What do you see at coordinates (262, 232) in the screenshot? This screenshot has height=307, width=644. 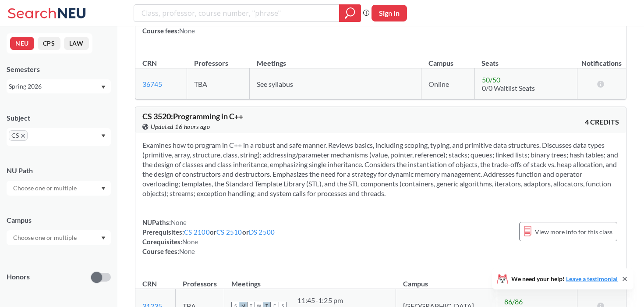 I see `a: DS 2500` at bounding box center [262, 232].